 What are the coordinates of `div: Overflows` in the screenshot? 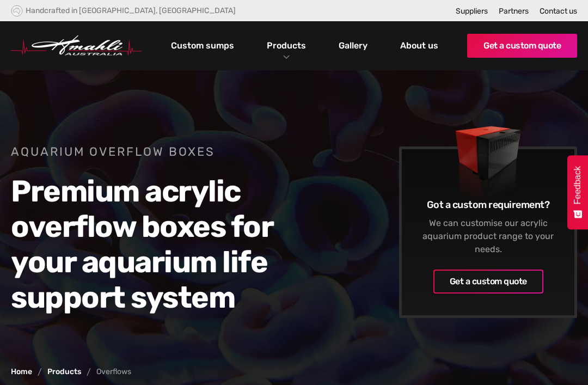 It's located at (114, 372).